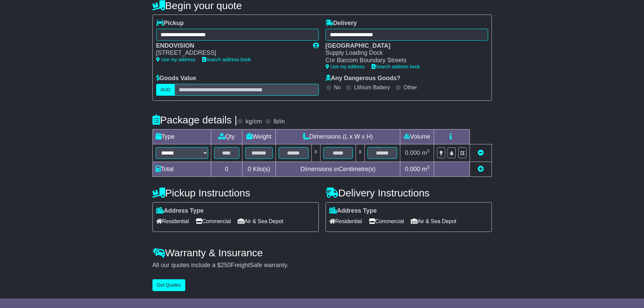 This screenshot has width=644, height=308. What do you see at coordinates (417, 136) in the screenshot?
I see `td: Volume` at bounding box center [417, 136].